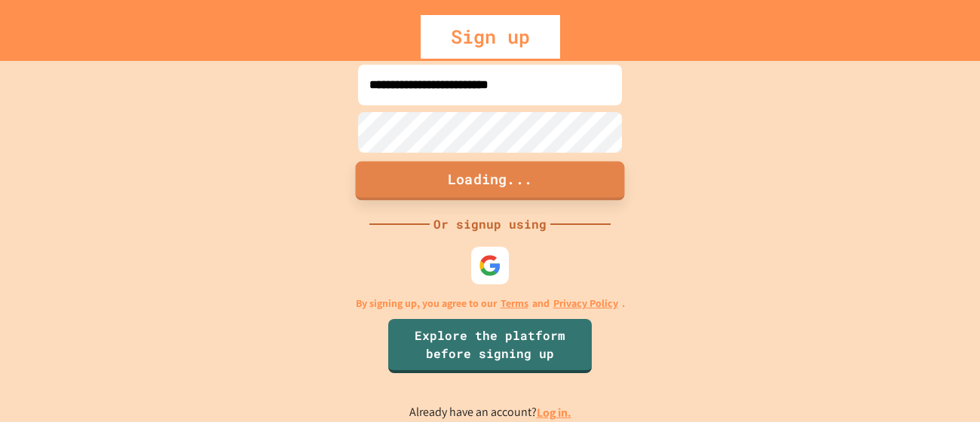  I want to click on p: Already have an account?, so click(490, 412).